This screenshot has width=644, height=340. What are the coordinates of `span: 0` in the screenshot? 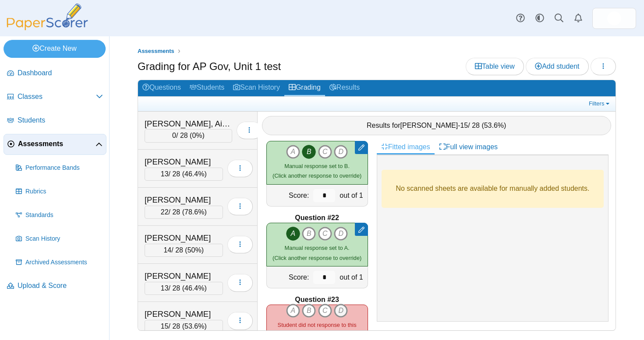 It's located at (174, 135).